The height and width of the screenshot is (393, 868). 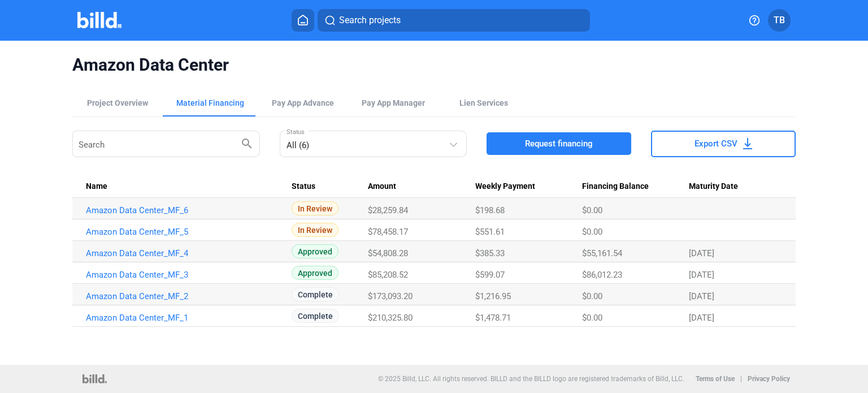 What do you see at coordinates (493, 296) in the screenshot?
I see `span: $1,216.95` at bounding box center [493, 296].